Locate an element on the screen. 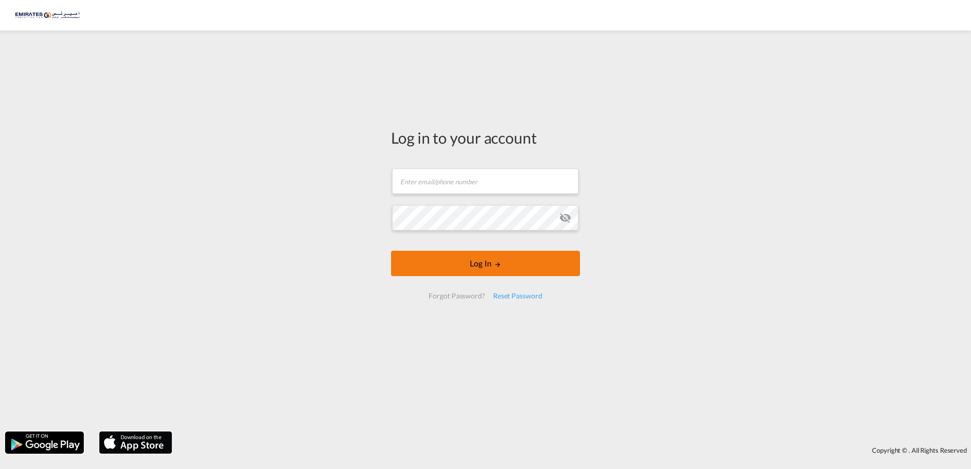 This screenshot has width=971, height=469. div: Reset Password is located at coordinates (518, 296).